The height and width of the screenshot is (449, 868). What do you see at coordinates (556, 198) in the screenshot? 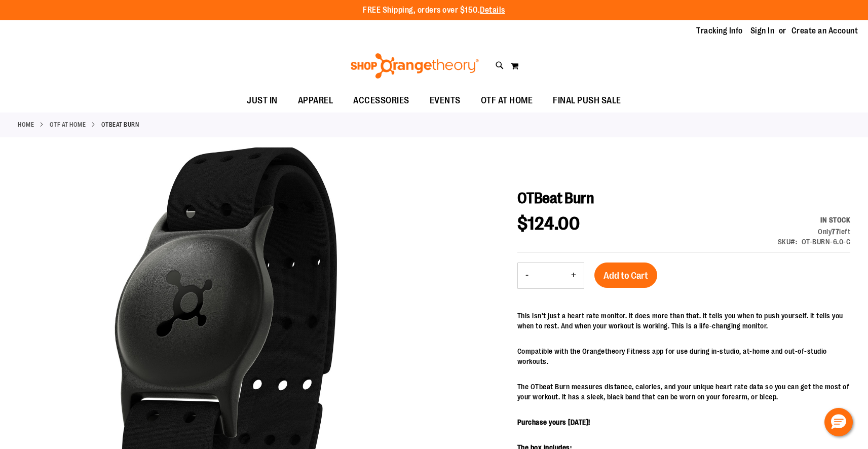
I see `span: OTBeat Burn` at bounding box center [556, 198].